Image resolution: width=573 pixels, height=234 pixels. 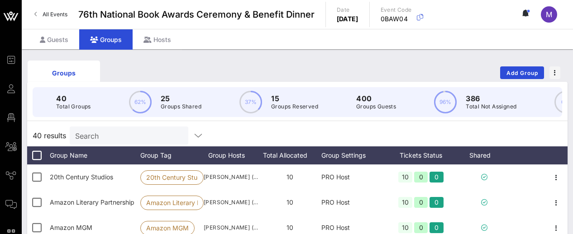 What do you see at coordinates (157, 39) in the screenshot?
I see `div: Hosts` at bounding box center [157, 39].